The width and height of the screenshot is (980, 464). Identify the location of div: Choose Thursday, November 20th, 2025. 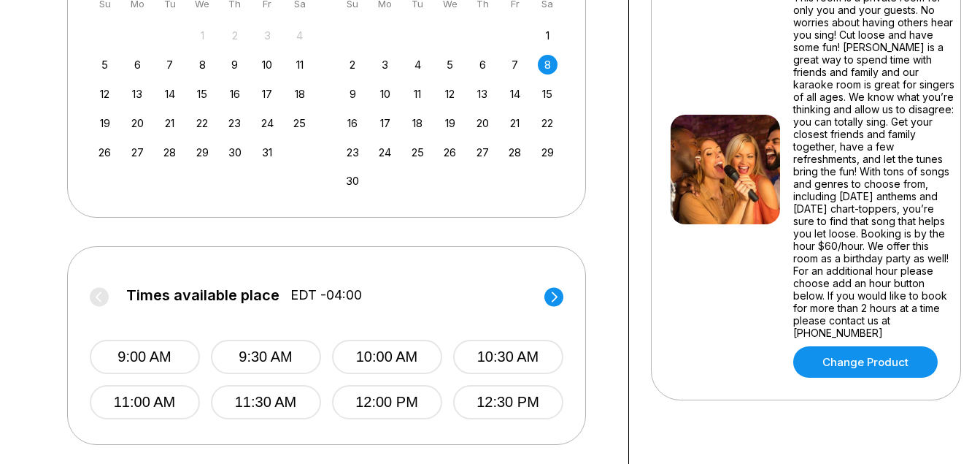
(483, 123).